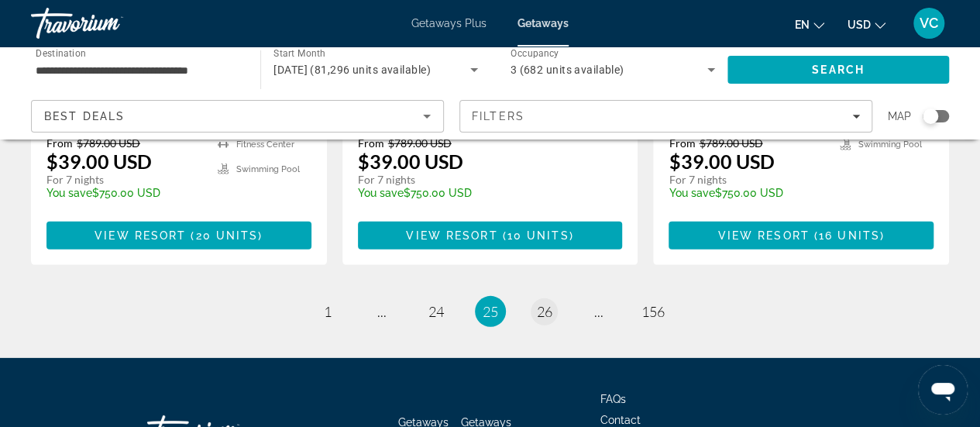  What do you see at coordinates (237, 116) in the screenshot?
I see `mat-select: Sort by` at bounding box center [237, 116].